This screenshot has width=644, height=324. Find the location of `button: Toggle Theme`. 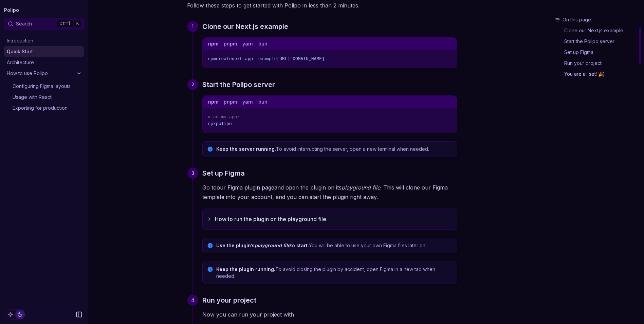

button: Toggle Theme is located at coordinates (15, 314).